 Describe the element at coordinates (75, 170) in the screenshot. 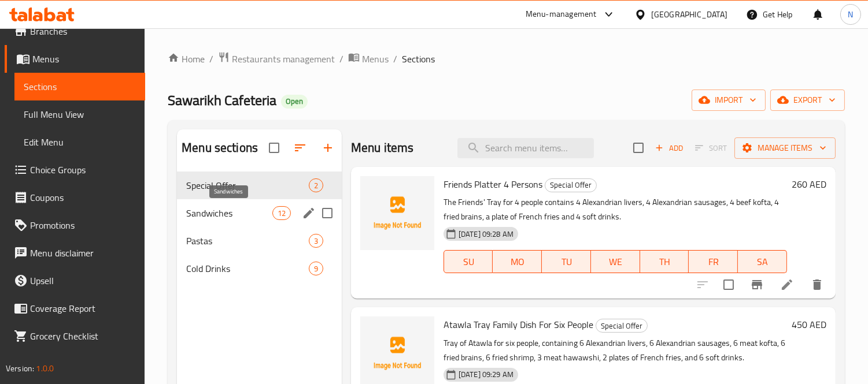

I see `a: Choice Groups` at that location.